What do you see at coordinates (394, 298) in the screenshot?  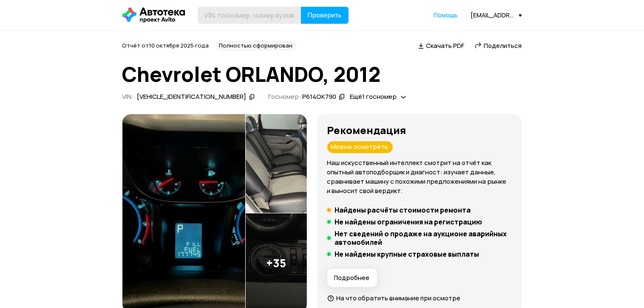 I see `a: На что обратить внимание при осмотре` at bounding box center [394, 298].